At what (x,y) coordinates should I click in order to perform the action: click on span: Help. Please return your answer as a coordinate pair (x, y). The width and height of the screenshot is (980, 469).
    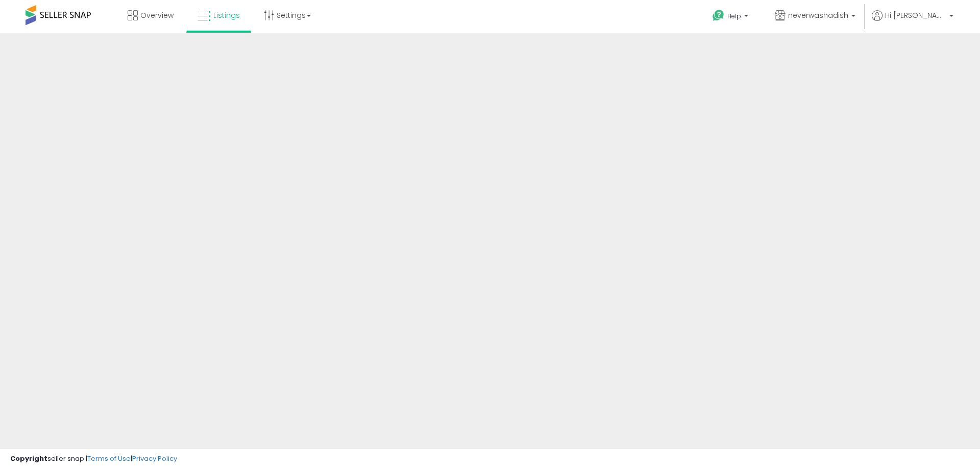
    Looking at the image, I should click on (734, 16).